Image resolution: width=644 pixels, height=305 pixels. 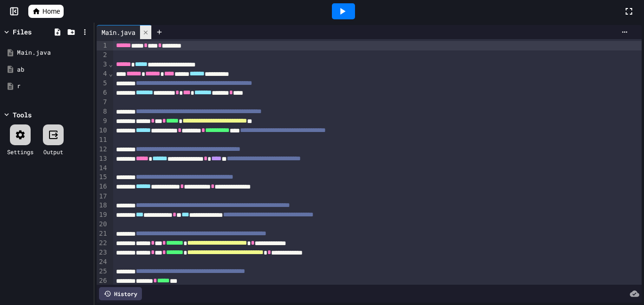 What do you see at coordinates (120, 293) in the screenshot?
I see `div: History` at bounding box center [120, 293].